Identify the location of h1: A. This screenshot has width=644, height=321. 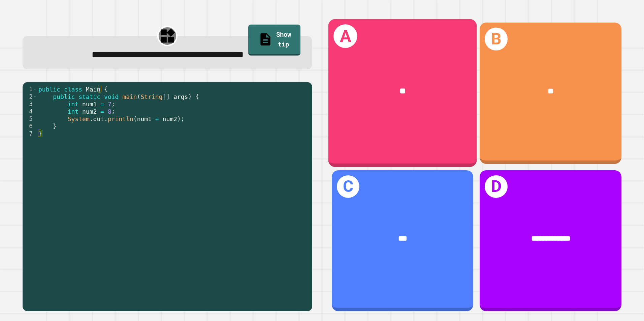
(345, 36).